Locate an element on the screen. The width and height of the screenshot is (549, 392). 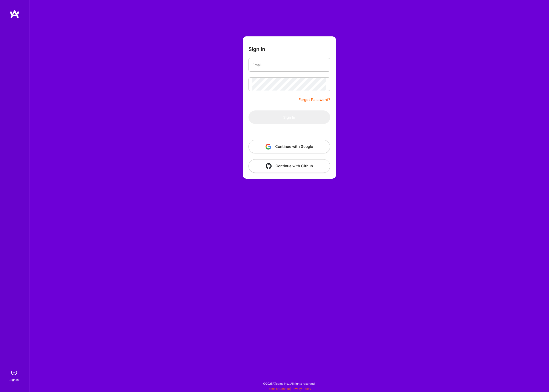
div: © 2025 ATeams Inc., All rights reserved. is located at coordinates (289, 384).